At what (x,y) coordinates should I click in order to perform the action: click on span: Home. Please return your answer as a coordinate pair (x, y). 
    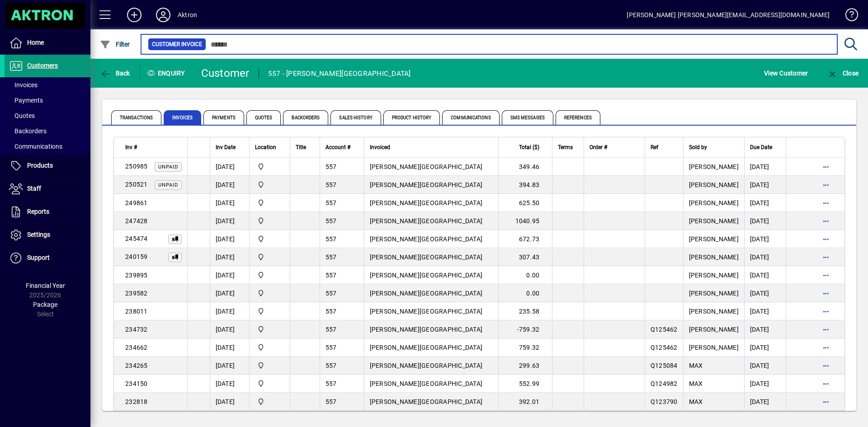
    Looking at the image, I should click on (35, 43).